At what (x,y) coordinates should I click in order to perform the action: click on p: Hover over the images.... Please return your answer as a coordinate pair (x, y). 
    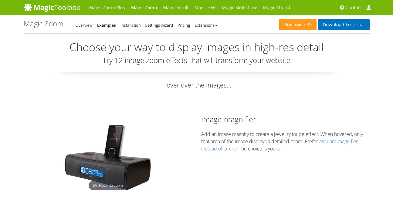
    Looking at the image, I should click on (197, 85).